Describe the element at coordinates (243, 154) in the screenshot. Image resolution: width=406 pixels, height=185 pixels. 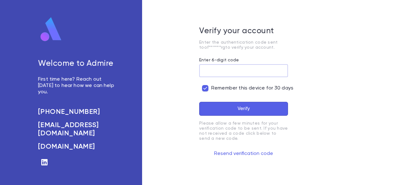
I see `button: Resend verification code` at that location.